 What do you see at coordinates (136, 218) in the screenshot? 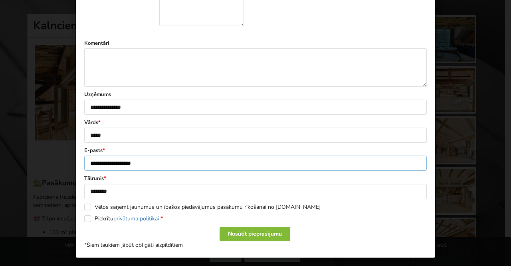
I see `a: privātuma politikai` at bounding box center [136, 218].